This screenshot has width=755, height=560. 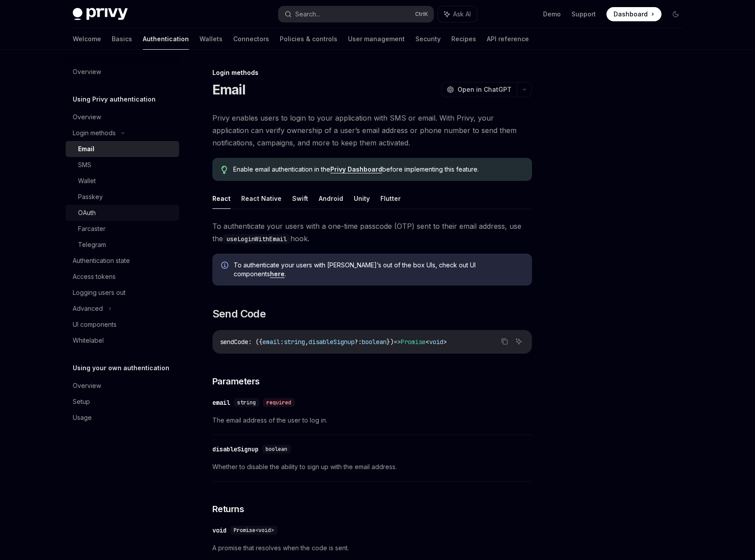 I want to click on span: Whether to disable the ability to sign up with the email address., so click(x=372, y=467).